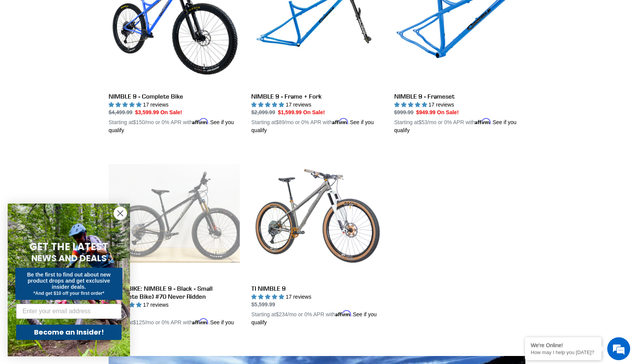  What do you see at coordinates (69, 294) in the screenshot?
I see `span: *And get $10 off your first order*` at bounding box center [69, 294].